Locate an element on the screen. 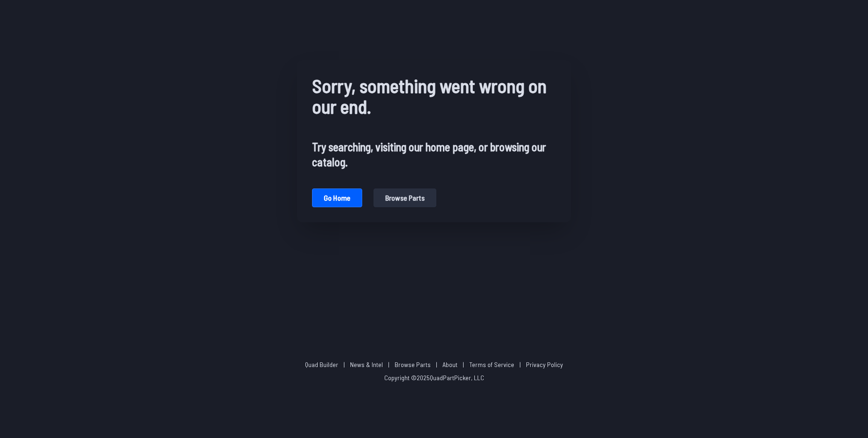  a: News & Intel is located at coordinates (367, 364).